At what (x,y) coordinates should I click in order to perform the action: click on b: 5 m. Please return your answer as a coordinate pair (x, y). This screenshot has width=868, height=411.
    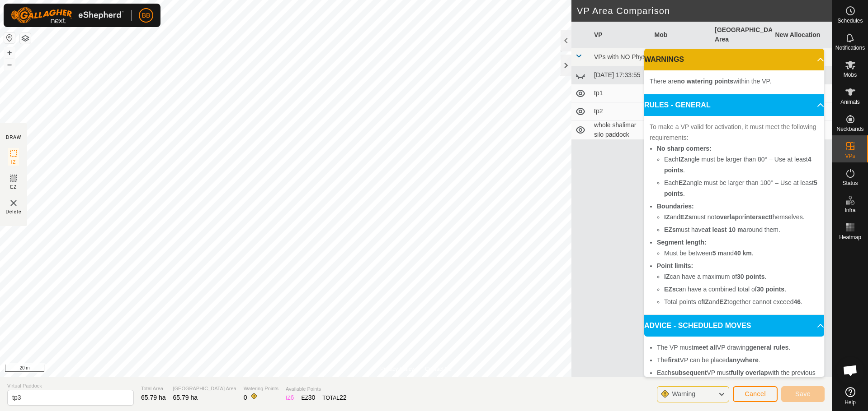
    Looking at the image, I should click on (718, 253).